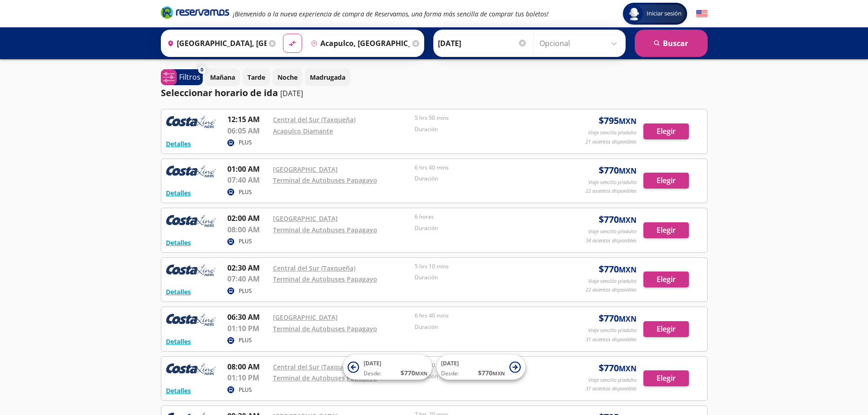  I want to click on p: Noche, so click(288, 77).